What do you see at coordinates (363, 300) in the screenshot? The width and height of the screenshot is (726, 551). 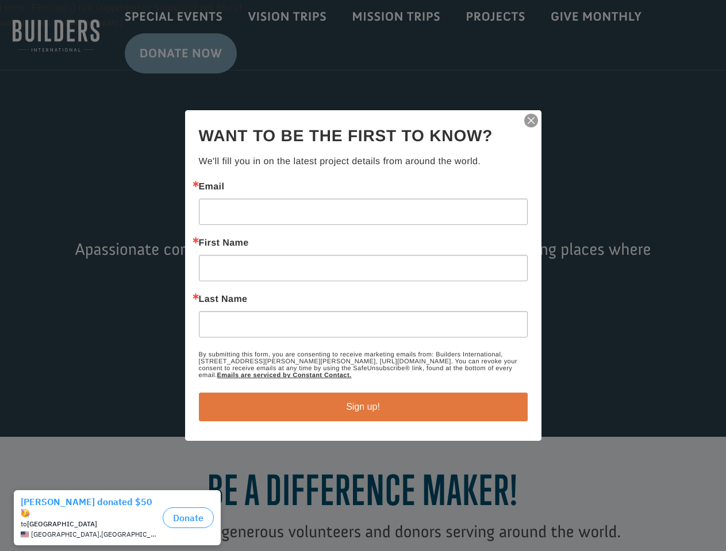 I see `label: Last Name` at bounding box center [363, 300].